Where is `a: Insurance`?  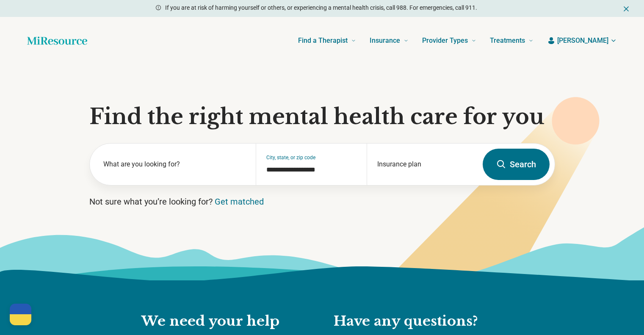
a: Insurance is located at coordinates (389, 41).